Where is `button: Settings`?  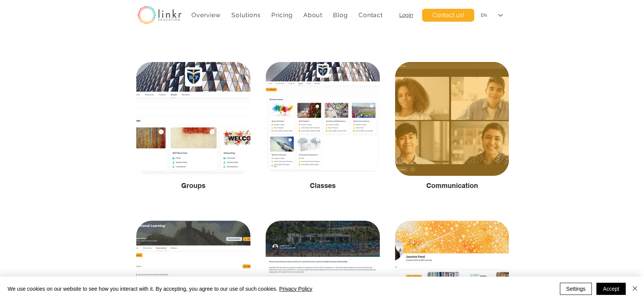
button: Settings is located at coordinates (576, 289).